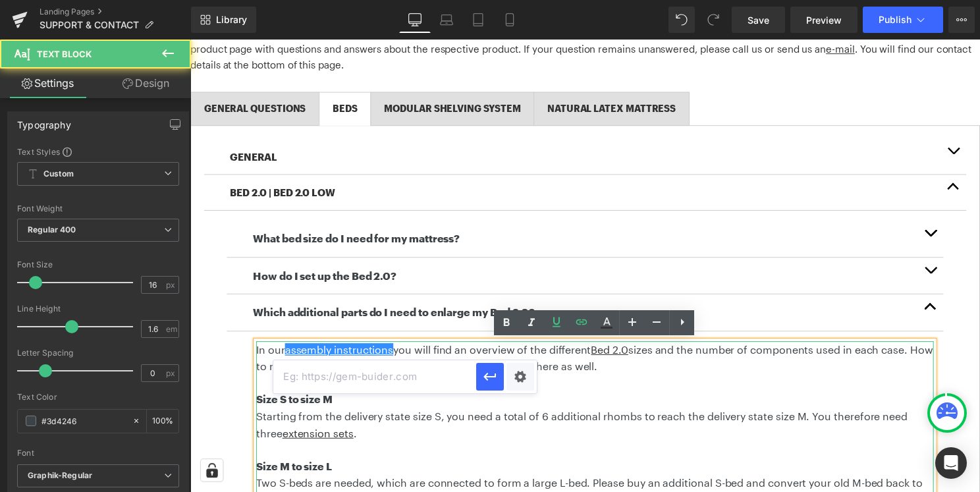  Describe the element at coordinates (961, 20) in the screenshot. I see `button: More` at that location.